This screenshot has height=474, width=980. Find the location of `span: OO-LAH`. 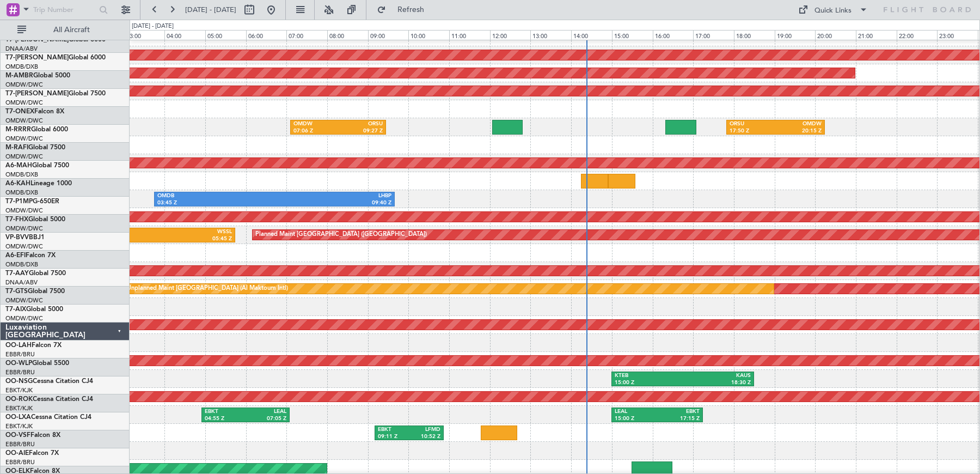

span: OO-LAH is located at coordinates (18, 345).